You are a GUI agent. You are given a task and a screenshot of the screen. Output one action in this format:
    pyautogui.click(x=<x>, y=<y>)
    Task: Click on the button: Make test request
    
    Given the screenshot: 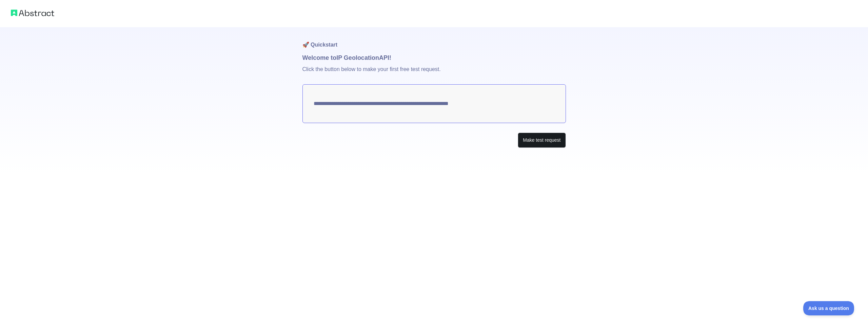 What is the action you would take?
    pyautogui.click(x=541, y=140)
    